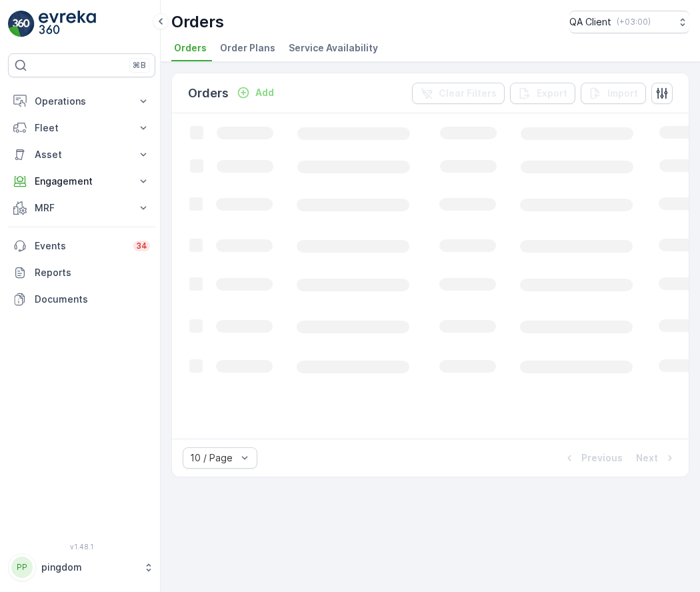  What do you see at coordinates (141, 246) in the screenshot?
I see `p: 34` at bounding box center [141, 246].